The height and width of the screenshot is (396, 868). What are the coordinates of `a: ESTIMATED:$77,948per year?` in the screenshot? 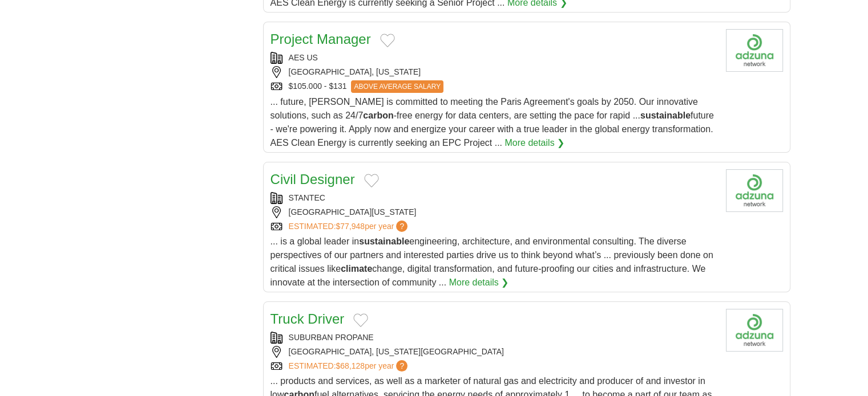 It's located at (349, 227).